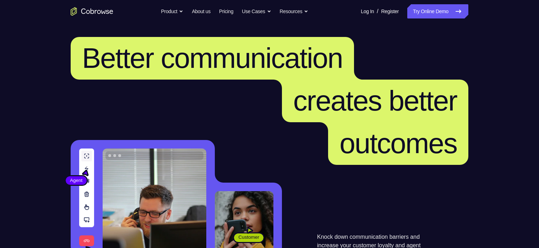  What do you see at coordinates (390, 11) in the screenshot?
I see `a: Register` at bounding box center [390, 11].